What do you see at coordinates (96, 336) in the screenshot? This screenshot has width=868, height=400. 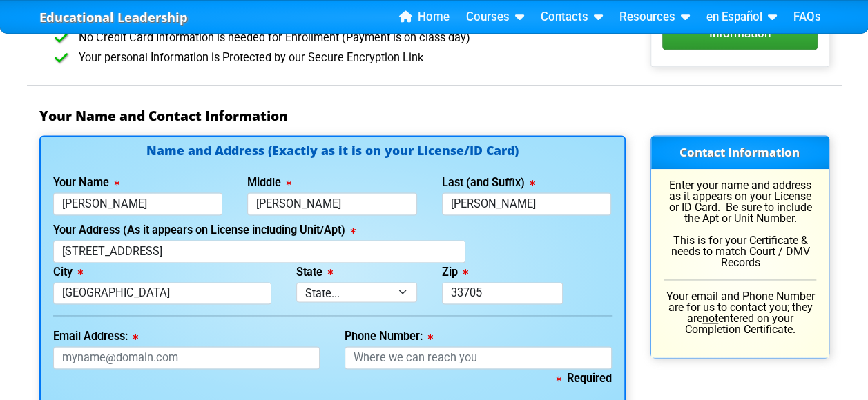 I see `label: Email Address:` at bounding box center [96, 336].